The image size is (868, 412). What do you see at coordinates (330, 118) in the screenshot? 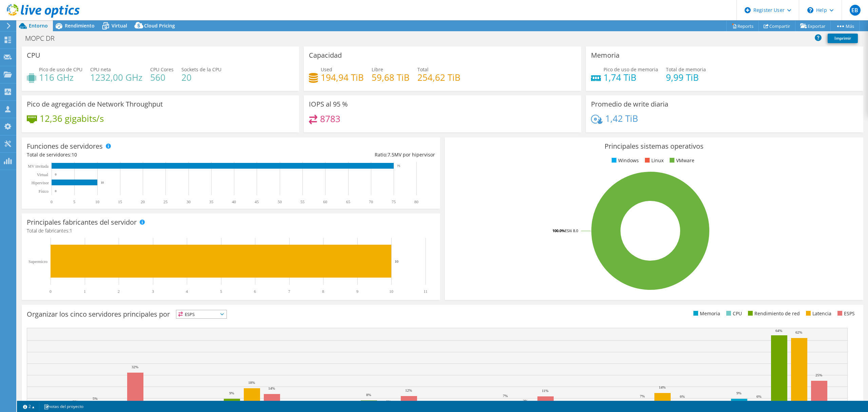
I see `h4: 8783` at bounding box center [330, 118].